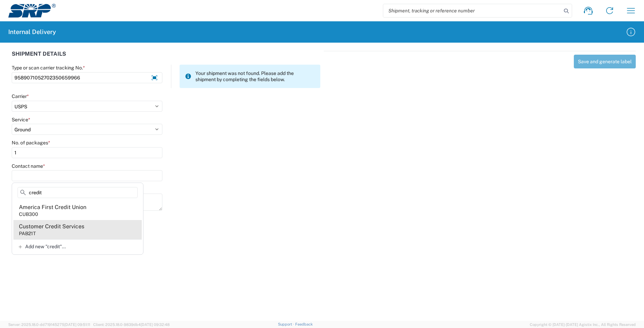  Describe the element at coordinates (255, 76) in the screenshot. I see `span: Your shipment was not found. Please add the shipment by completing the fields below.` at that location.